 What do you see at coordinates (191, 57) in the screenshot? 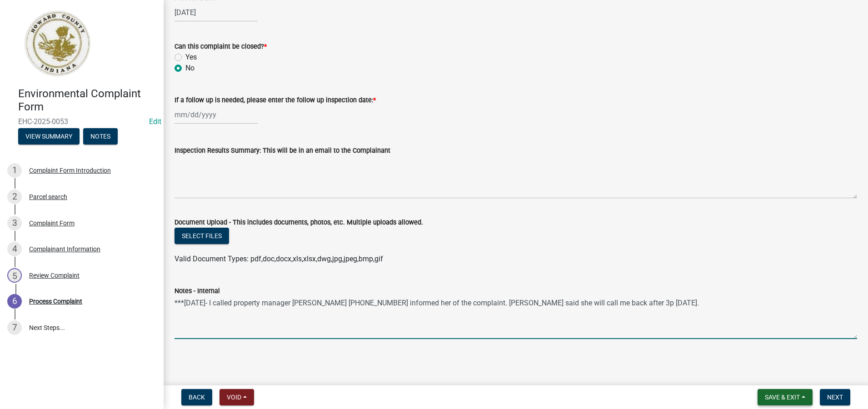
I see `label: Yes` at bounding box center [191, 57].